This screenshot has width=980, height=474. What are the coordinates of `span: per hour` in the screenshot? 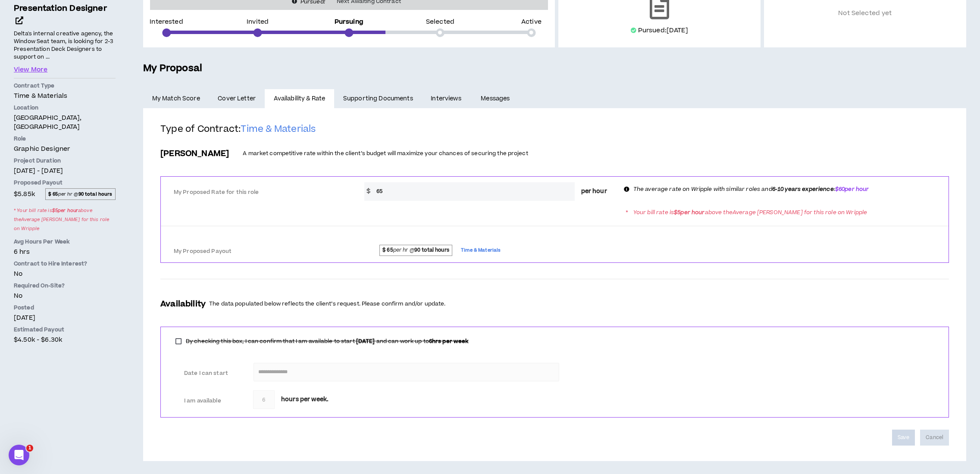 It's located at (594, 191).